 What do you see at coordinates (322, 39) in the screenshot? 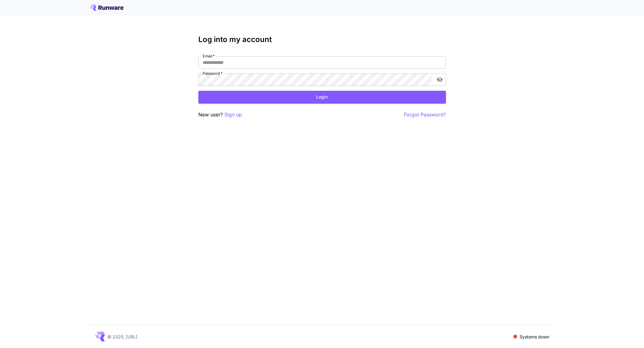
I see `h3: Log into my account` at bounding box center [322, 39].